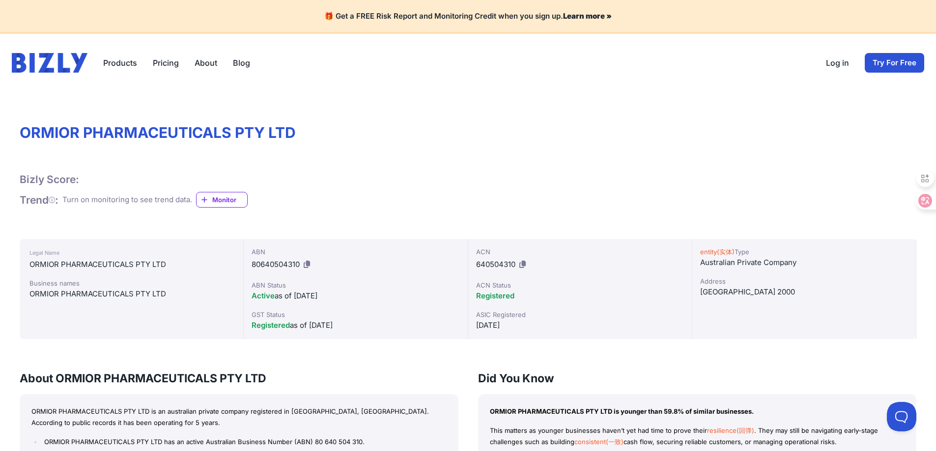 The width and height of the screenshot is (936, 451). Describe the element at coordinates (804, 263) in the screenshot. I see `div: Australian Private Company` at that location.